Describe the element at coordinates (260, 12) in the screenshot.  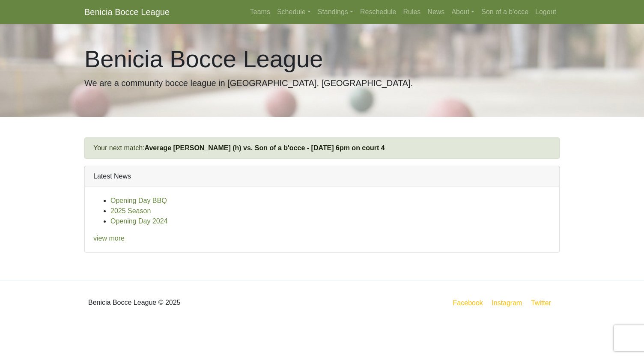
I see `a: Teams` at that location.